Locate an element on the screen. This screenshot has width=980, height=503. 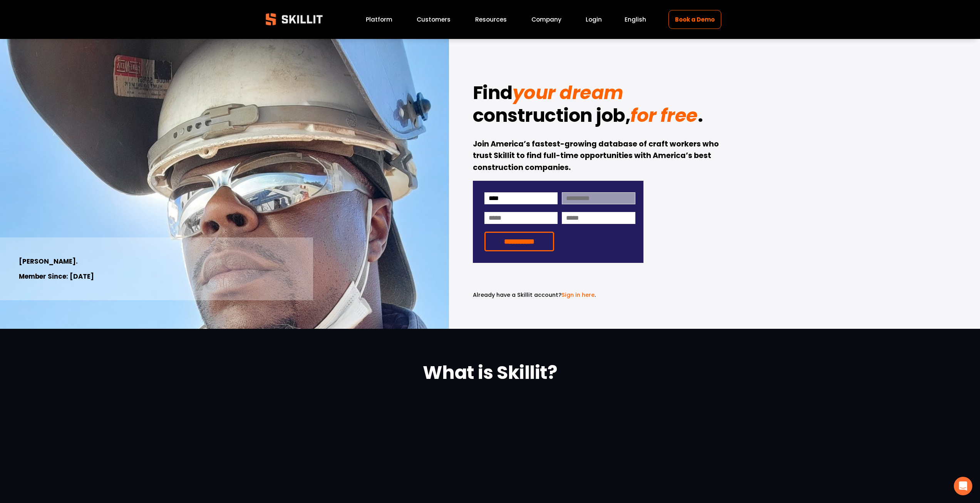
div: Open Intercom Messenger is located at coordinates (963, 486).